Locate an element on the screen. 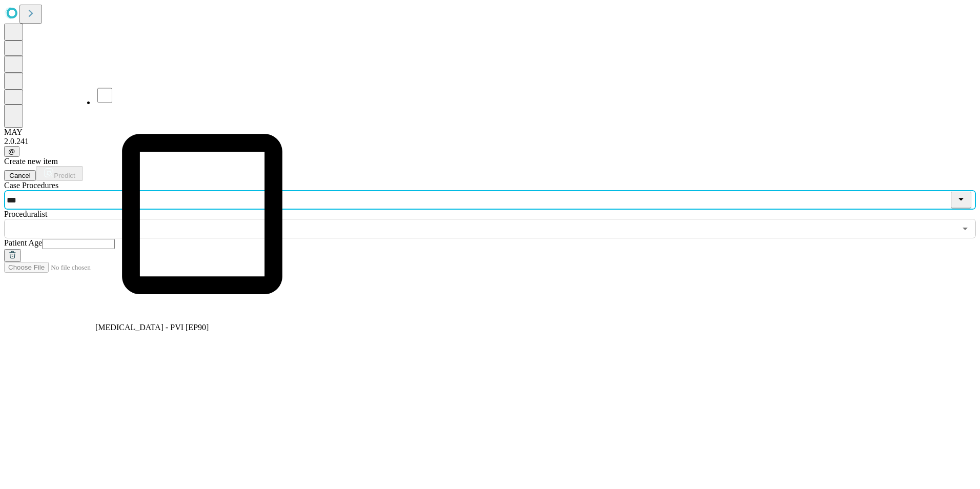  button: Close is located at coordinates (960, 200).